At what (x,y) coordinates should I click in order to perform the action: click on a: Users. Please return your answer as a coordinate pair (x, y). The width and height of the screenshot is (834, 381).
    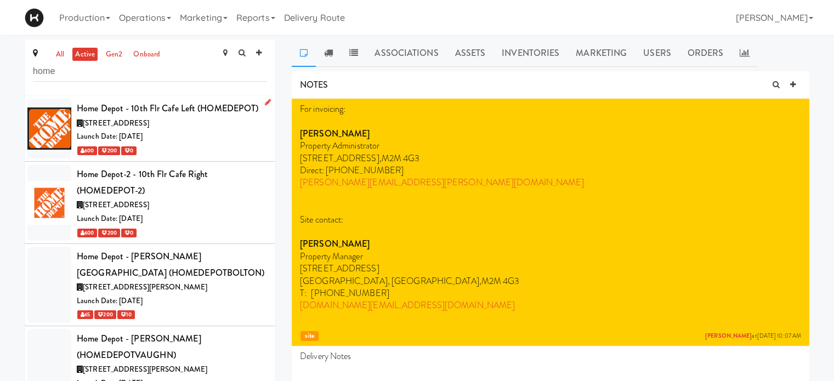
    Looking at the image, I should click on (657, 53).